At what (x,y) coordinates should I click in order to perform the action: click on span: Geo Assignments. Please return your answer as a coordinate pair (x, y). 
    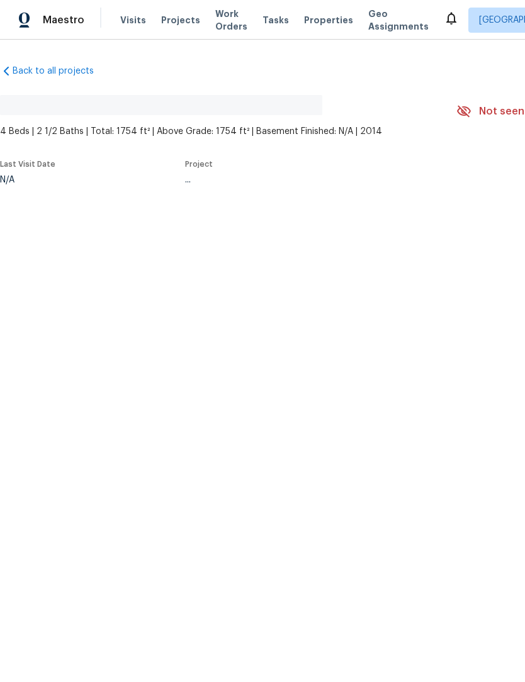
    Looking at the image, I should click on (398, 20).